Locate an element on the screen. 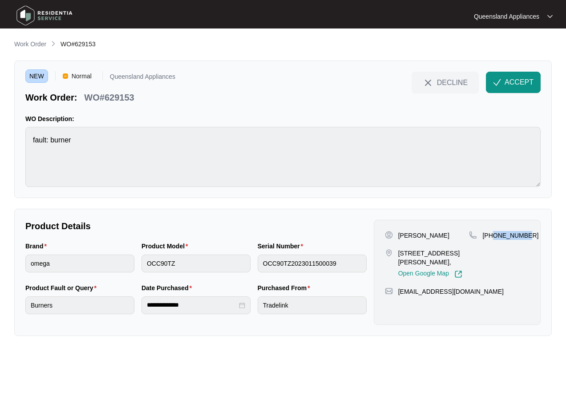 Image resolution: width=566 pixels, height=393 pixels. input: Date Purchased is located at coordinates (192, 305).